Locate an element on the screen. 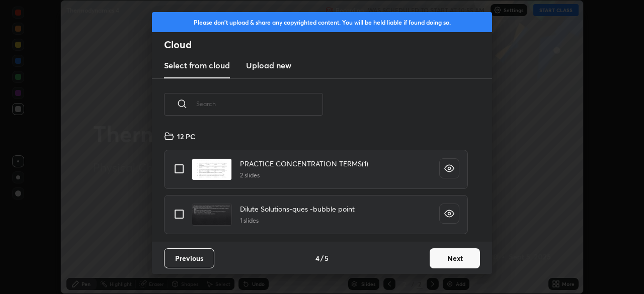 Image resolution: width=644 pixels, height=294 pixels. button: Previous is located at coordinates (189, 258).